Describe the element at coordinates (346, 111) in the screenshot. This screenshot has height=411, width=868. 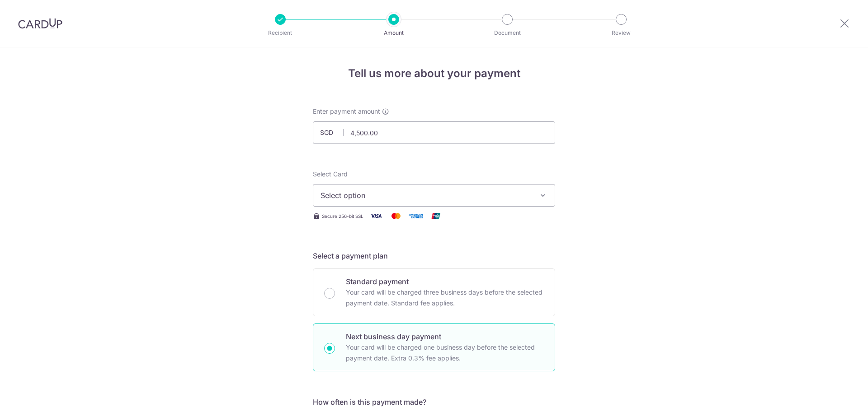
I see `span: Enter payment amount` at that location.